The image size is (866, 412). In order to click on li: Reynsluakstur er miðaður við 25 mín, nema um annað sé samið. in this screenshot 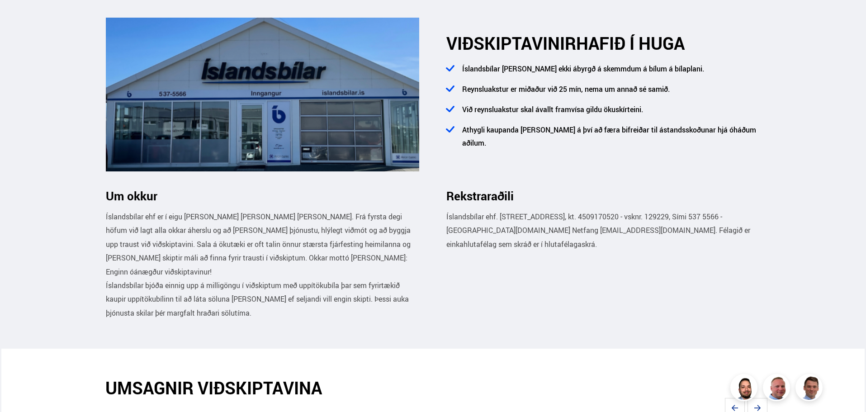, I will do `click(609, 93)`.